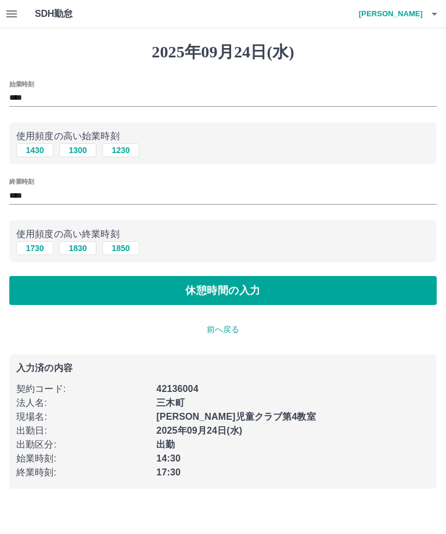 Image resolution: width=446 pixels, height=534 pixels. Describe the element at coordinates (82, 473) in the screenshot. I see `p: 終業時刻 :` at that location.